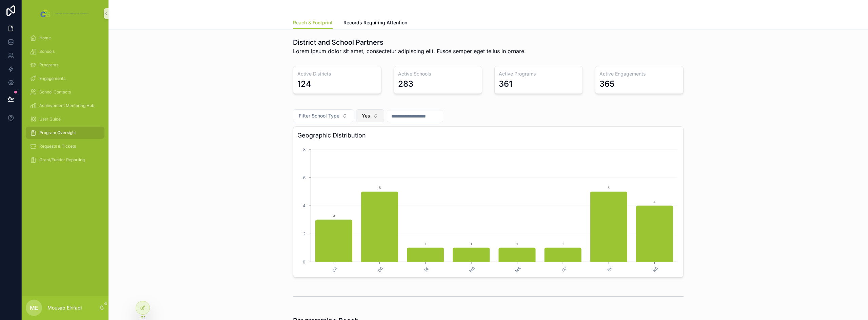  I want to click on h3: Geographic Distribution, so click(488, 135).